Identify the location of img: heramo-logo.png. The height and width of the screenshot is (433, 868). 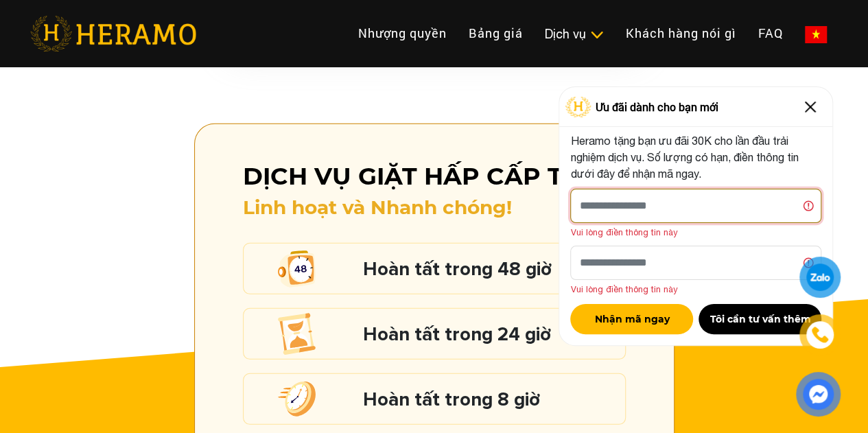
(113, 34).